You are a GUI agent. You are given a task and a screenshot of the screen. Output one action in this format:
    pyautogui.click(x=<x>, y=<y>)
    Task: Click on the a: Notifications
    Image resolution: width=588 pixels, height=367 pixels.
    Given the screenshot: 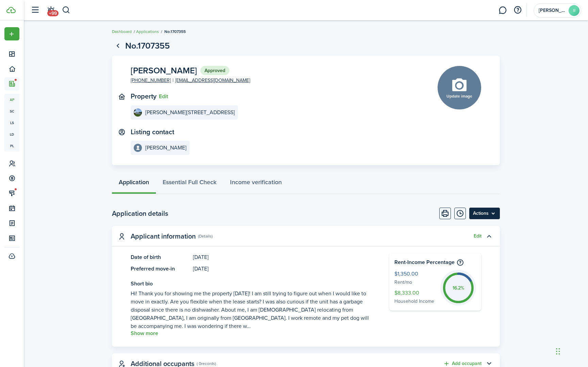 What is the action you would take?
    pyautogui.click(x=50, y=10)
    